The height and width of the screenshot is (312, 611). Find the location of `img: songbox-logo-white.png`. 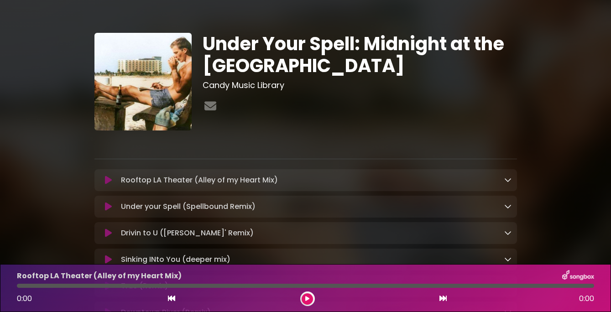

img: songbox-logo-white.png is located at coordinates (578, 276).